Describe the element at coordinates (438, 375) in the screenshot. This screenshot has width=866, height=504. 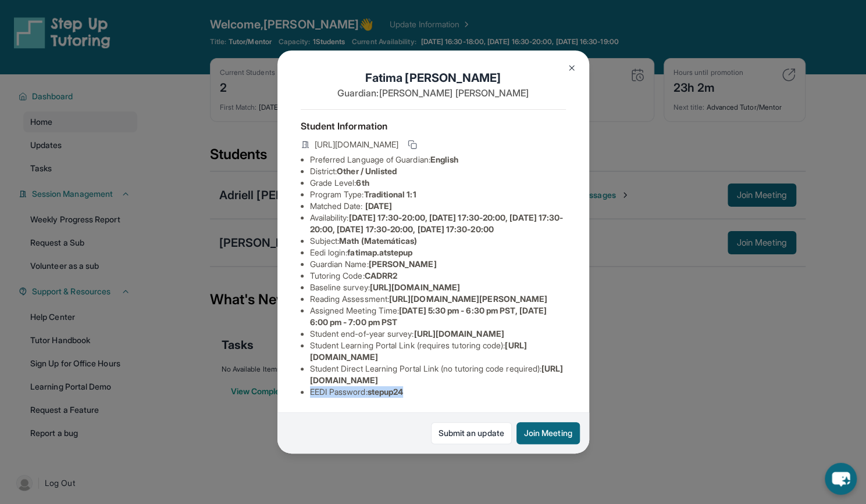
I see `li: Student Direct Learning Portal Link (no tutoring code required) :` at that location.